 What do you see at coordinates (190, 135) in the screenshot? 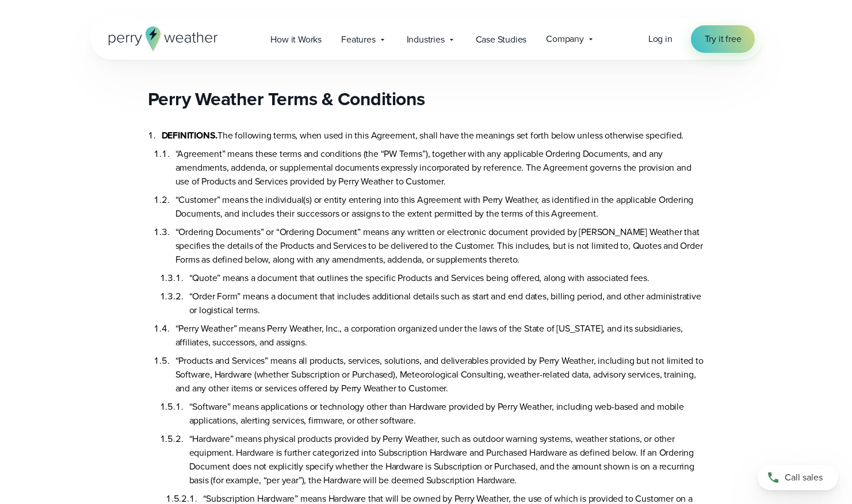
I see `b: DEFINITIONS.` at bounding box center [190, 135].